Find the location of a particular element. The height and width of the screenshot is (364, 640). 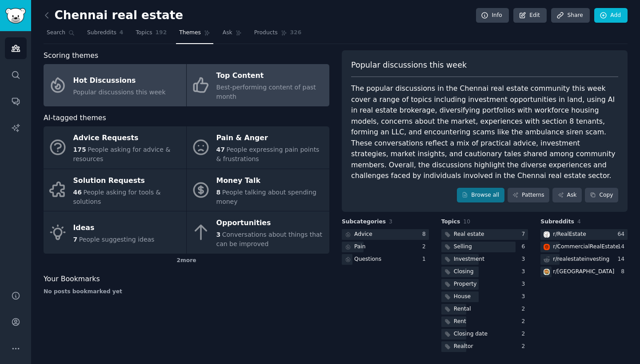

a: Top ContentBest-performing content of past month is located at coordinates (258, 85).